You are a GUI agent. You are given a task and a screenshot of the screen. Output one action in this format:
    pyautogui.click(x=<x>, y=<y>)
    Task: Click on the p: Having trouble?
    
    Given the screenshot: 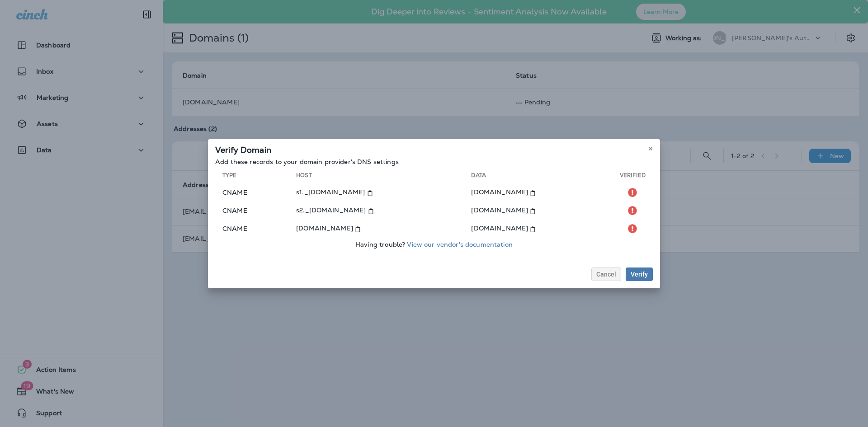 What is the action you would take?
    pyautogui.click(x=434, y=245)
    